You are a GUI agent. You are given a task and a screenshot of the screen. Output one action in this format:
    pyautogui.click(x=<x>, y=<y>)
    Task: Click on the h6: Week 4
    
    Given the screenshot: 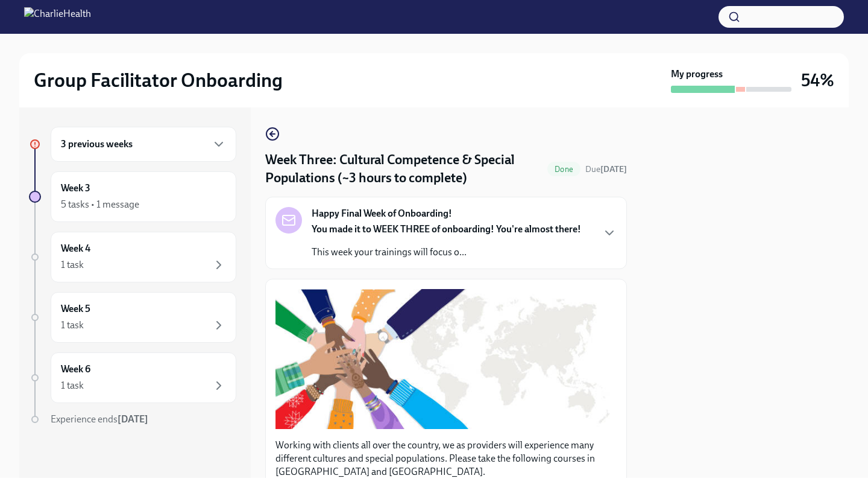 What is the action you would take?
    pyautogui.click(x=76, y=249)
    